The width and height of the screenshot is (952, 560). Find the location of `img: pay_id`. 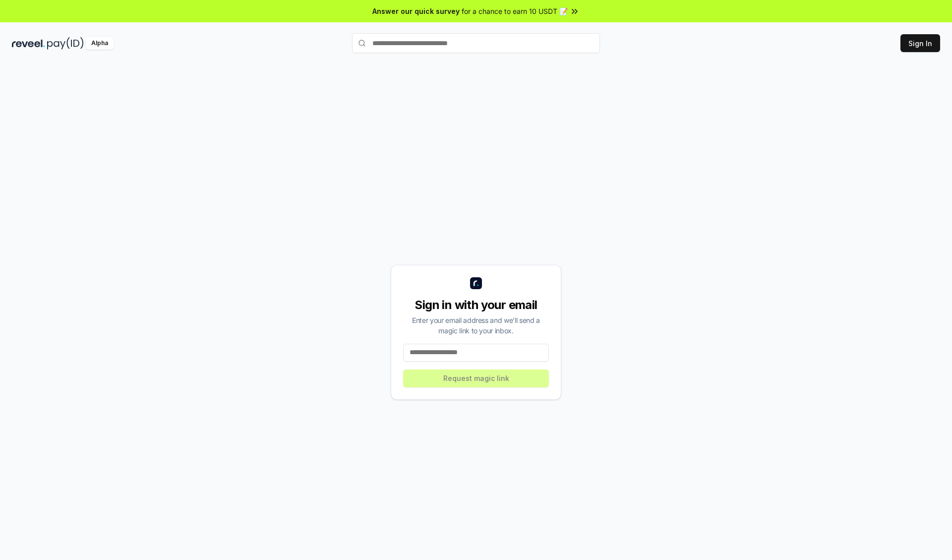

img: pay_id is located at coordinates (66, 43).